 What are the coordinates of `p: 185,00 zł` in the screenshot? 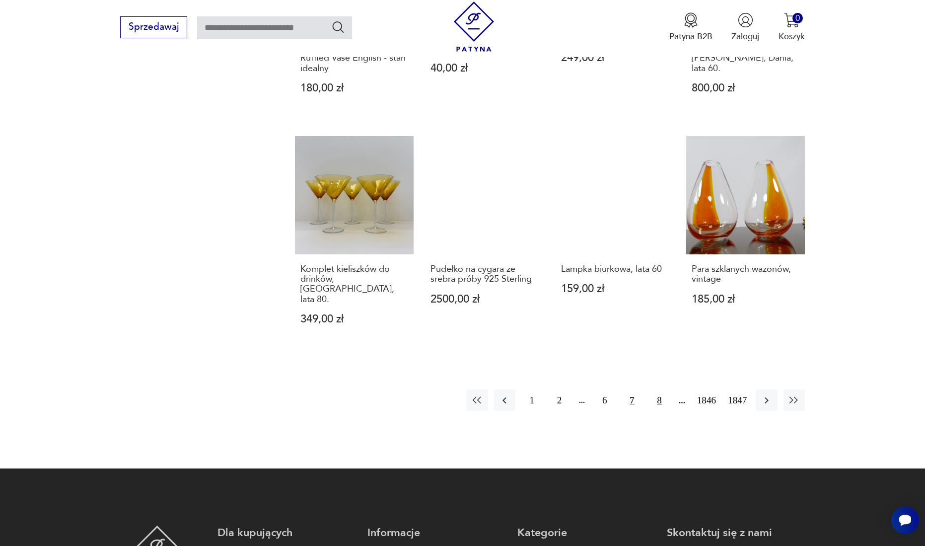 It's located at (745, 299).